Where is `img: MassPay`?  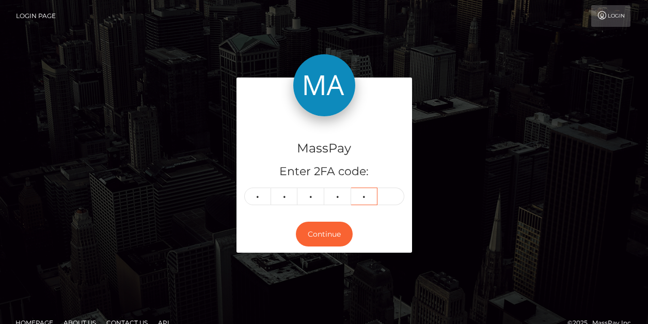 img: MassPay is located at coordinates (324, 85).